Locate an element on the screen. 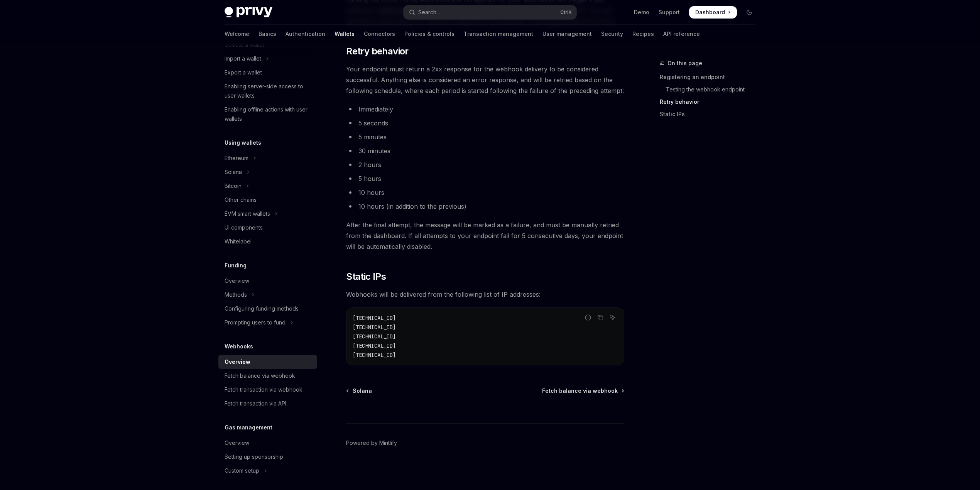 The image size is (980, 490). div: Import a wallet is located at coordinates (242, 59).